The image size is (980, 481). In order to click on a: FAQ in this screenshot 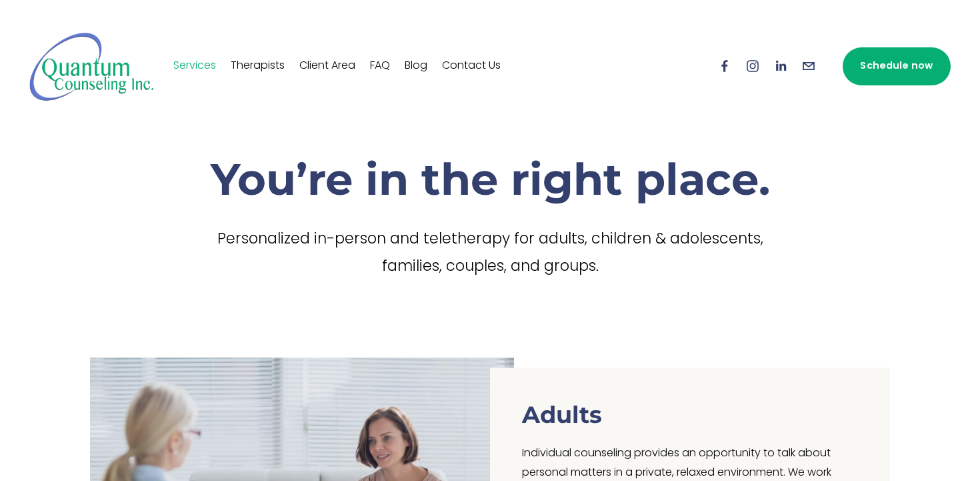, I will do `click(380, 66)`.